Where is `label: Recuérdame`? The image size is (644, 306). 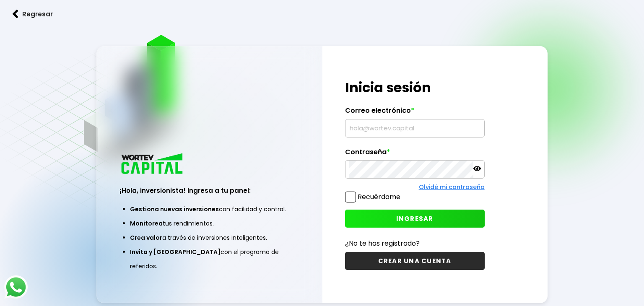 label: Recuérdame is located at coordinates (379, 197).